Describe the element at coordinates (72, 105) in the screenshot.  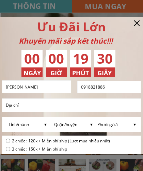
I see `input: Địa chỉ` at that location.